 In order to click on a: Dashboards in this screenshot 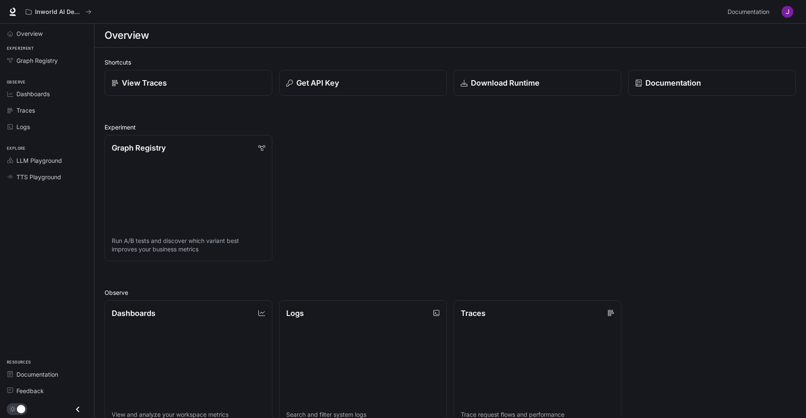, I will do `click(47, 94)`.